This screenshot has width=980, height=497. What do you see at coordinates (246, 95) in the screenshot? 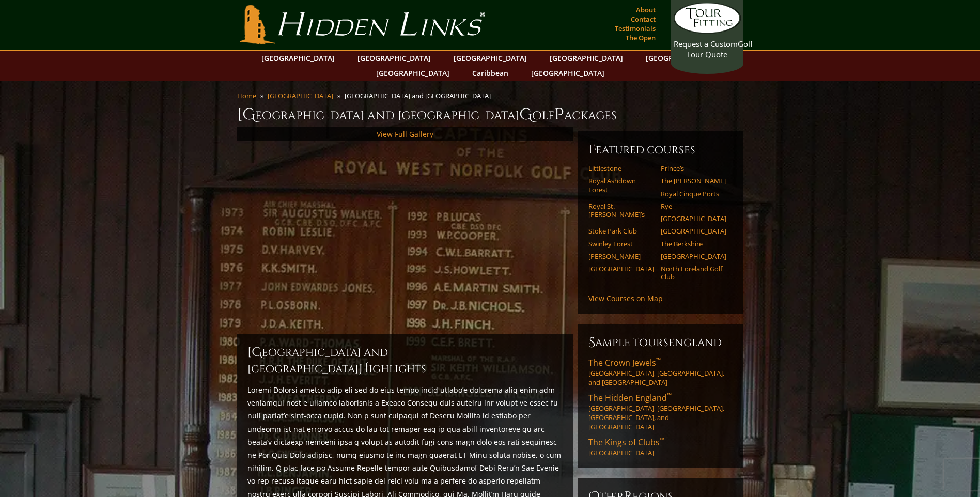
I see `a: Home` at bounding box center [246, 95].